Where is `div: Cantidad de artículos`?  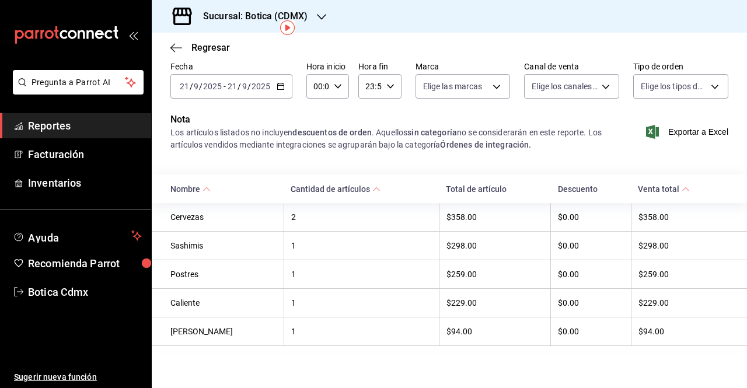
div: Cantidad de artículos is located at coordinates (330, 189).